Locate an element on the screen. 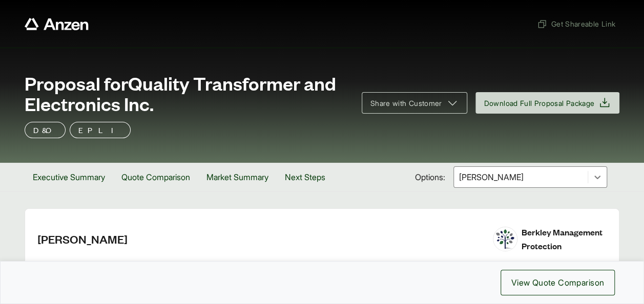 This screenshot has height=304, width=644. p: EPLI is located at coordinates (100, 130).